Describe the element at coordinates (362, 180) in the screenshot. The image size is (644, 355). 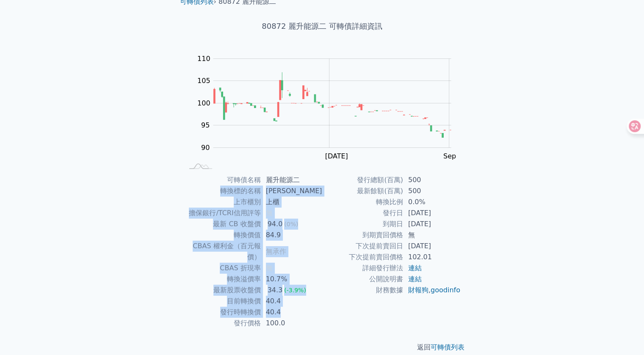
I see `td: 發行總額(百萬)` at that location.